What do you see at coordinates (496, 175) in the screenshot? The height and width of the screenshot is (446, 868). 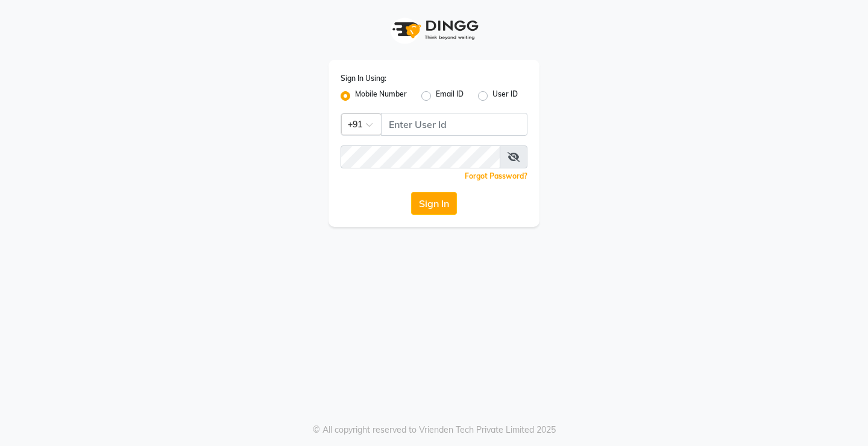 I see `a: Forgot Password?` at bounding box center [496, 175].